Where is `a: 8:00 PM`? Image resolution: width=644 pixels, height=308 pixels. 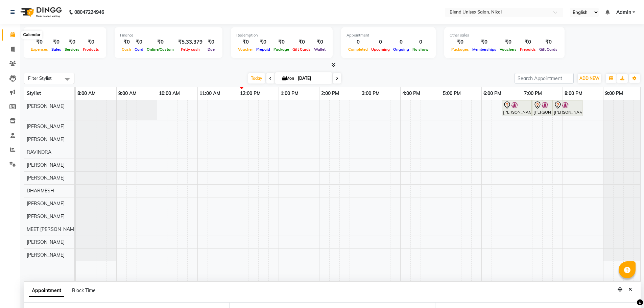 a: 8:00 PM is located at coordinates (574, 93).